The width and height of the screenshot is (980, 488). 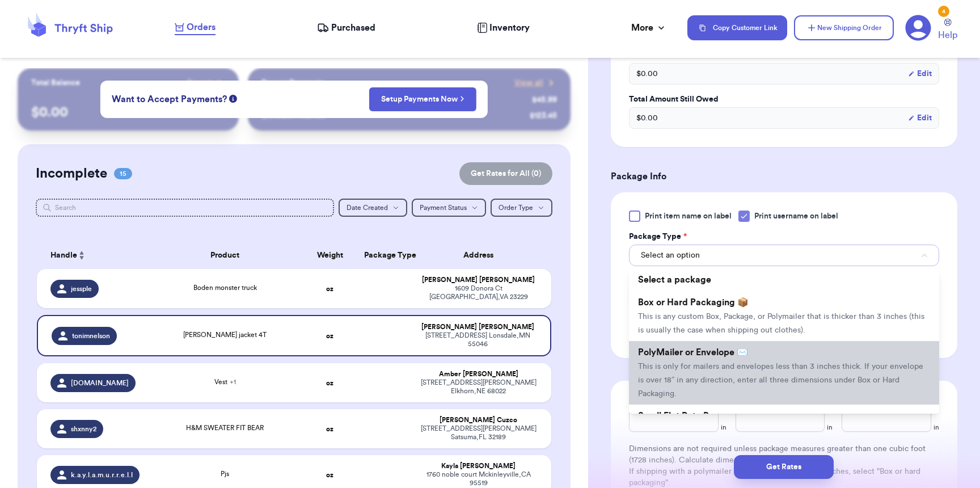 What do you see at coordinates (694, 302) in the screenshot?
I see `span: Box or Hard Packaging 📦` at bounding box center [694, 302].